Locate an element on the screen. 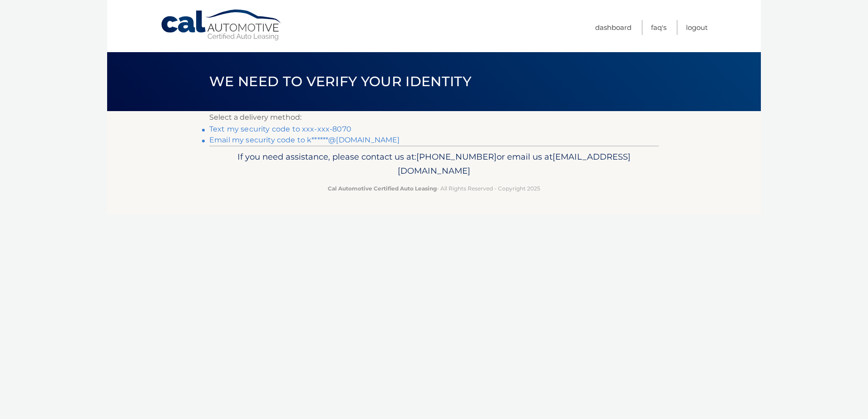  a: FAQ's is located at coordinates (659, 27).